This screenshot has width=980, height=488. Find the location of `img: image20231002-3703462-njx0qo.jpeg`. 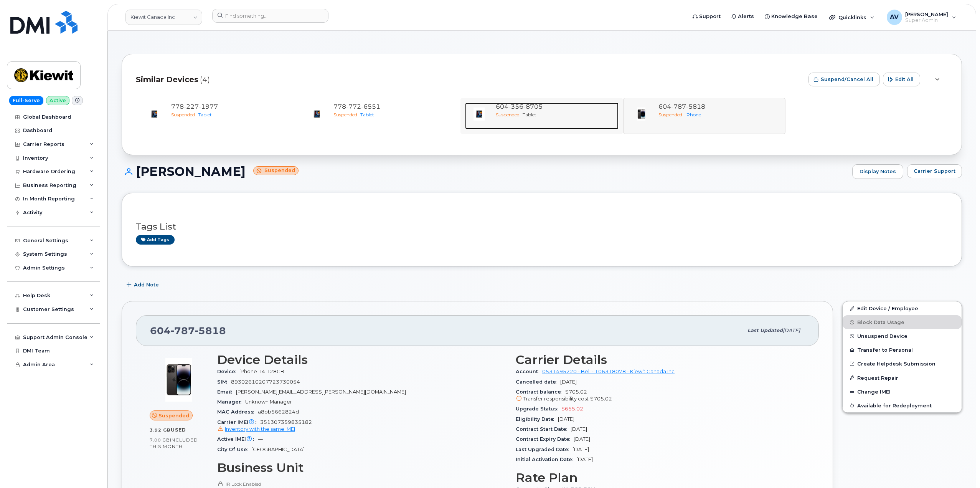

img: image20231002-3703462-njx0qo.jpeg is located at coordinates (179, 380).